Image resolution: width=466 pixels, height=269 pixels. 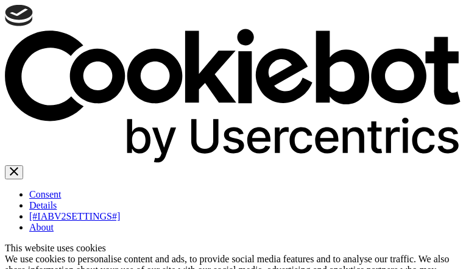 What do you see at coordinates (19, 15) in the screenshot?
I see `img: logo` at bounding box center [19, 15].